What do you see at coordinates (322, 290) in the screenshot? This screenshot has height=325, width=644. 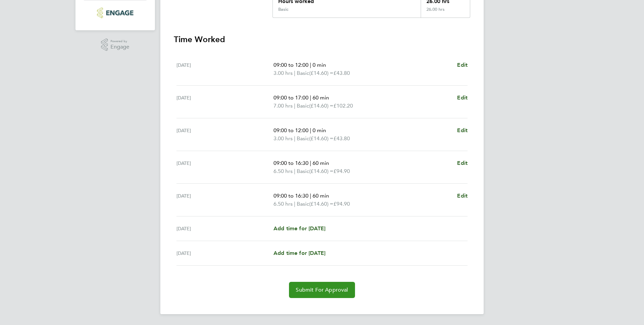 I see `span: Submit For Approval` at bounding box center [322, 290].